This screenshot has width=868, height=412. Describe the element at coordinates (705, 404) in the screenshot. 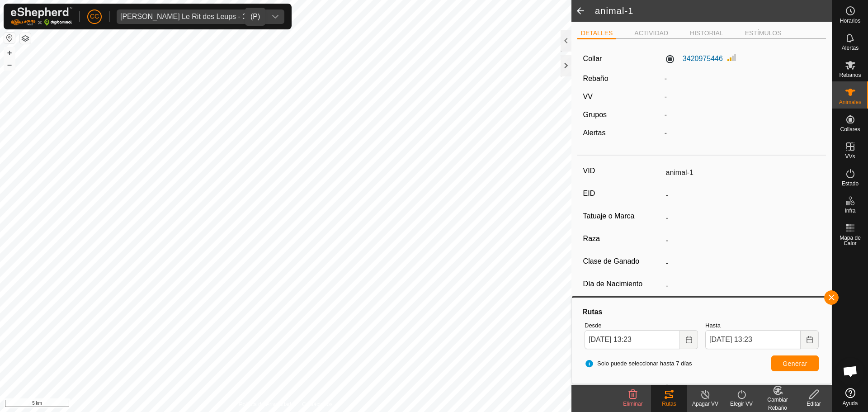

I see `div: Apagar VV` at that location.